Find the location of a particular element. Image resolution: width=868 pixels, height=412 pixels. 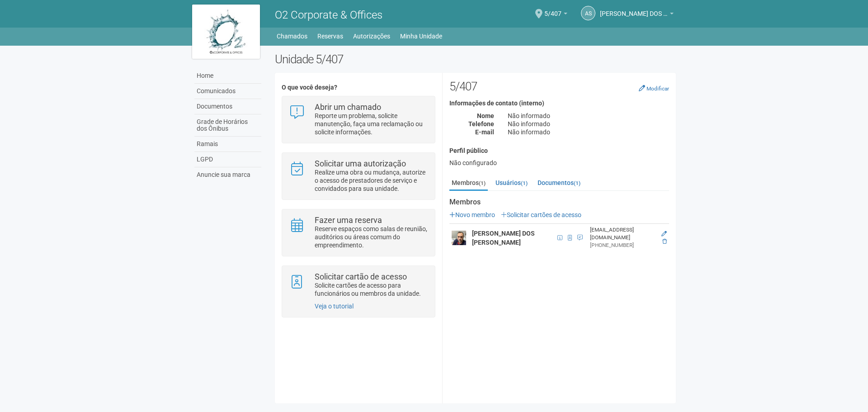

a: Grade de Horários dos Ônibus is located at coordinates (228, 125).